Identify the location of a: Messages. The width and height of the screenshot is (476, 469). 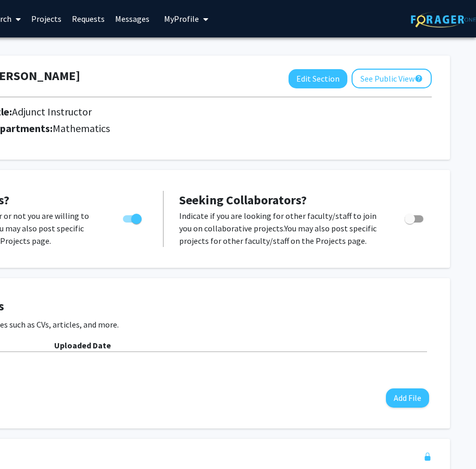
(132, 18).